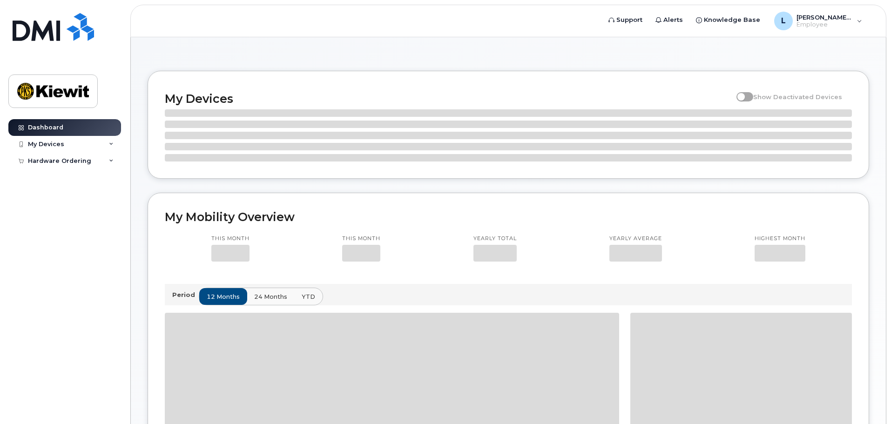  Describe the element at coordinates (495, 239) in the screenshot. I see `p: Yearly total` at that location.